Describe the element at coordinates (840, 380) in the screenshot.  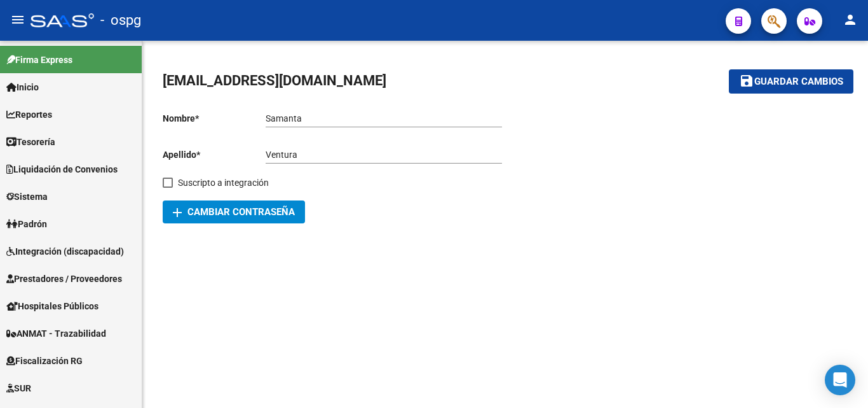
I see `div: Open Intercom Messenger` at that location.